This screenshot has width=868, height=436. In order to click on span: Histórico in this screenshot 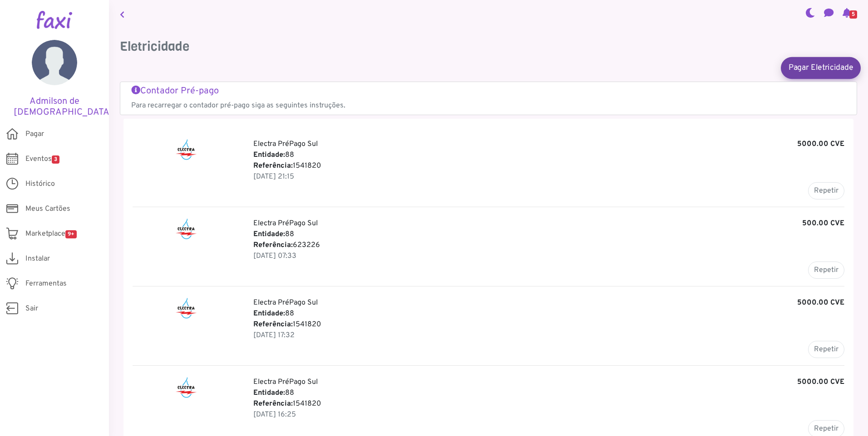, I will do `click(40, 184)`.